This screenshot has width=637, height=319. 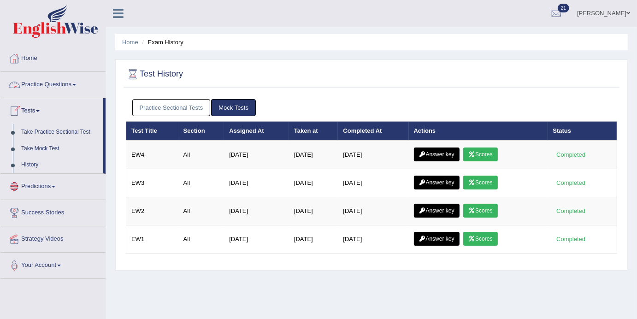 I want to click on a: Practice Questions, so click(x=53, y=83).